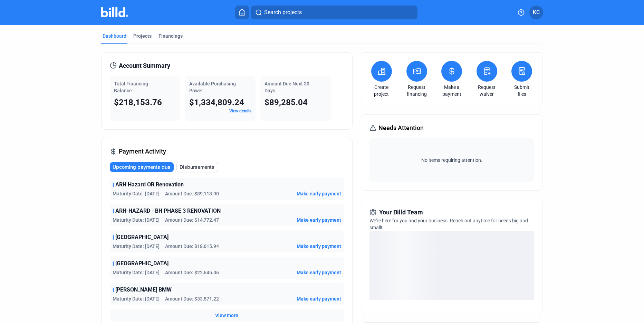  I want to click on div: loading, so click(451, 265).